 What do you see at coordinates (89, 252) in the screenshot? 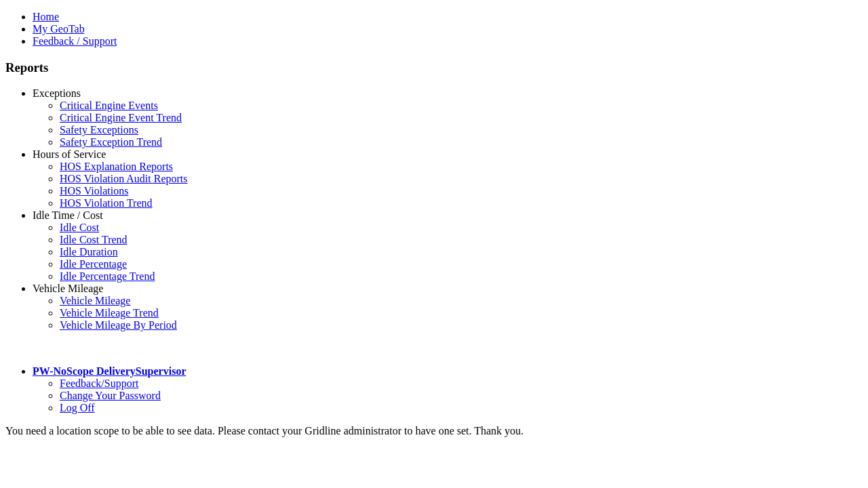
I see `a: Idle Duration` at bounding box center [89, 252].